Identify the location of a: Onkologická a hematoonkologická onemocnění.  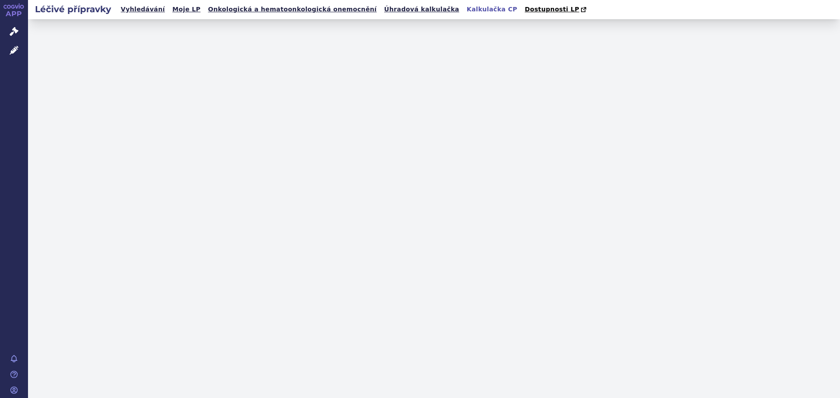
(292, 9).